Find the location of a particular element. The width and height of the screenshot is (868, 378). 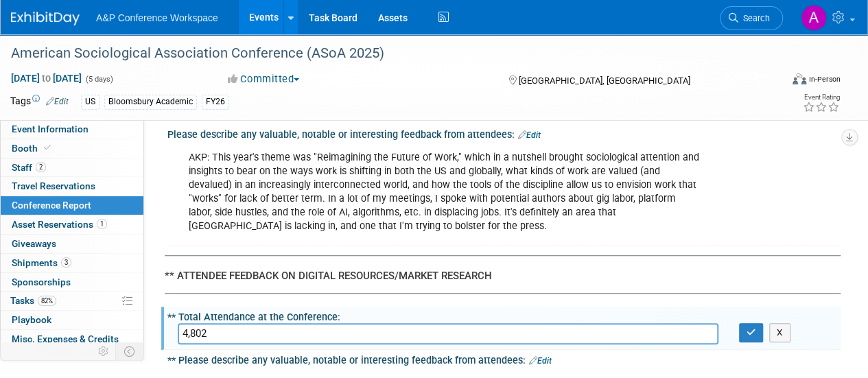

a: Booth is located at coordinates (72, 148).